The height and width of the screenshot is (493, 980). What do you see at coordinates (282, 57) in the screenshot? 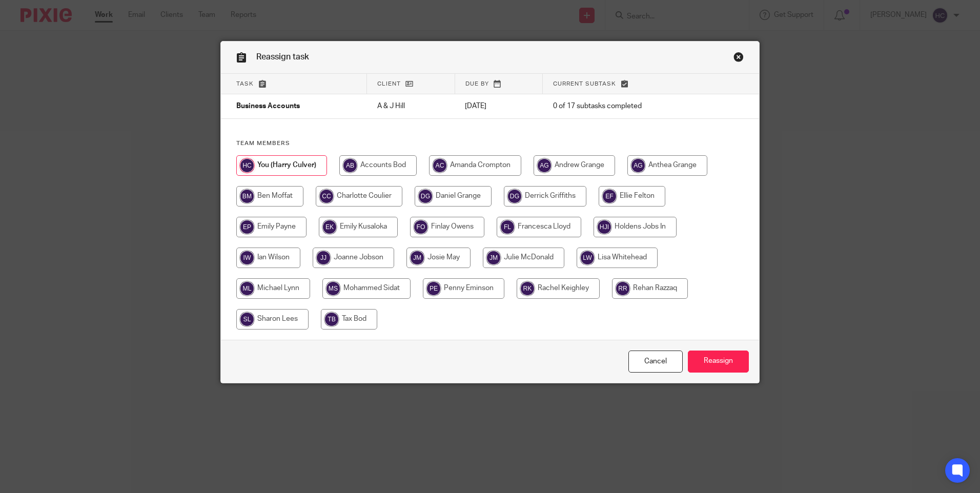
I see `span: Reassign task` at bounding box center [282, 57].